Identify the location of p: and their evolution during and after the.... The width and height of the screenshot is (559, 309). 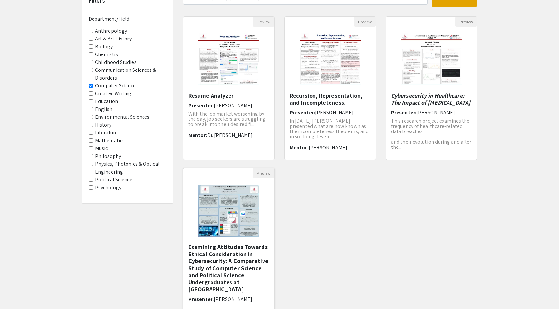
(431, 145).